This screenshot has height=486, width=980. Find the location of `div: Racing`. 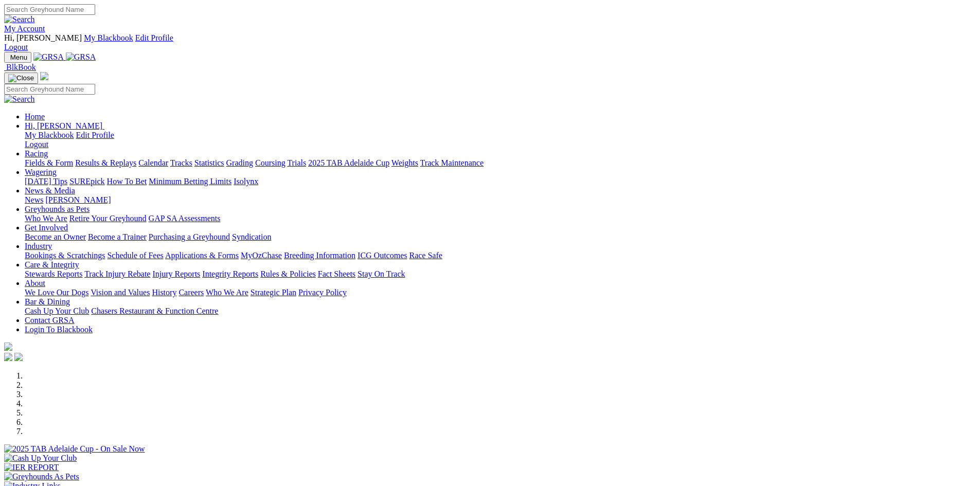

div: Racing is located at coordinates (500, 163).